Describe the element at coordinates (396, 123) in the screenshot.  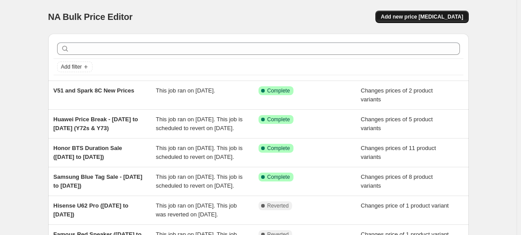
I see `span: Changes prices of 5 product variants` at that location.